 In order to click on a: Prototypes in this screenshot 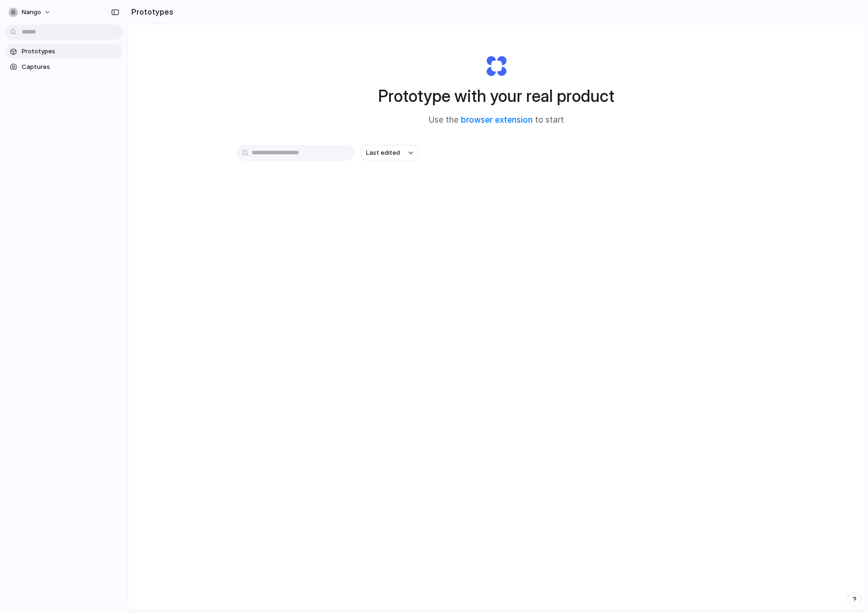, I will do `click(64, 52)`.